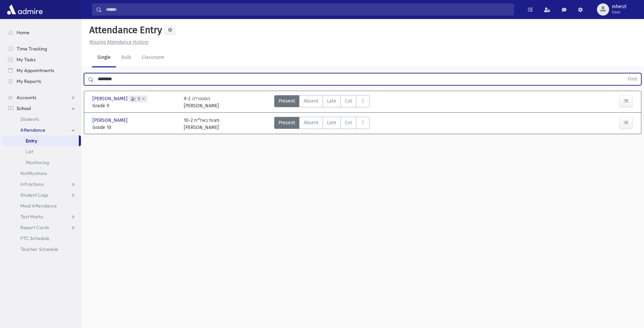  I want to click on a: Monitoring, so click(42, 162).